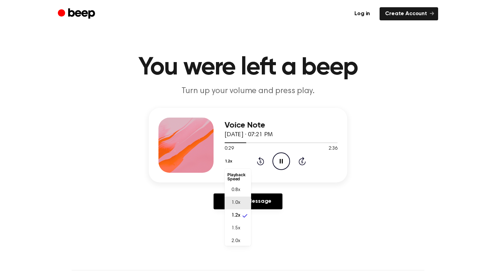 This screenshot has height=280, width=496. What do you see at coordinates (236, 228) in the screenshot?
I see `span: 1.5x` at bounding box center [236, 228].